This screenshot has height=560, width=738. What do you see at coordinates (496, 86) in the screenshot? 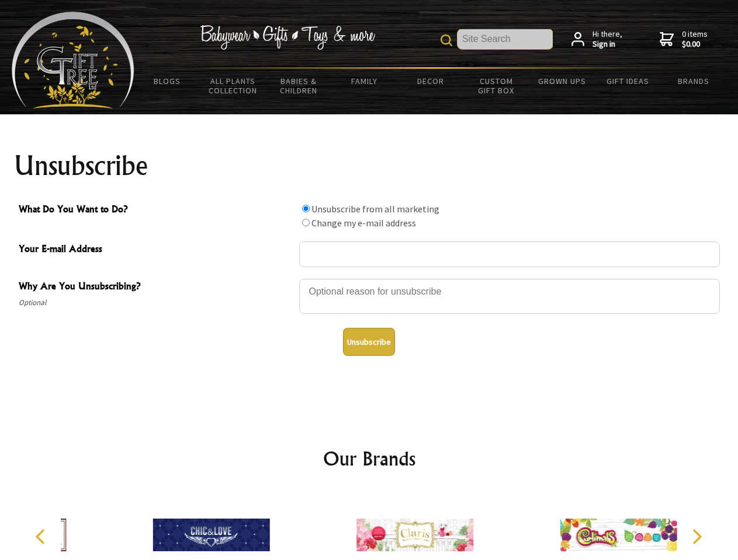
I see `a: Custom Gift Box` at bounding box center [496, 86].